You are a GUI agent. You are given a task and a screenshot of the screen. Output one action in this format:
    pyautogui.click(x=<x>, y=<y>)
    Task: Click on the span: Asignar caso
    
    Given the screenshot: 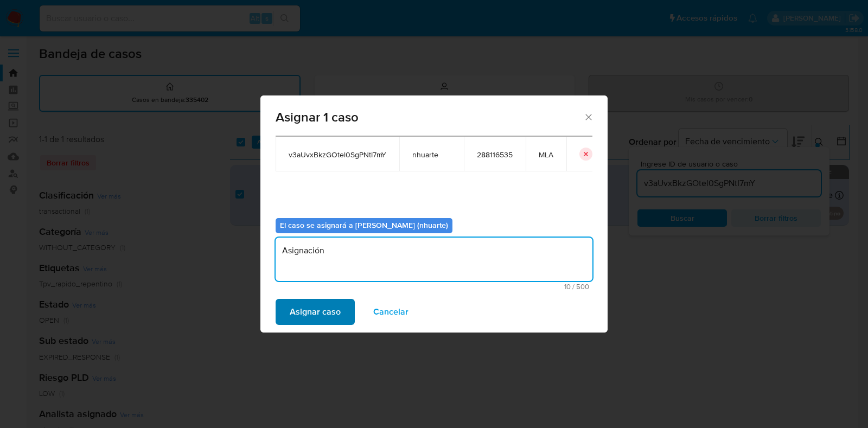 What is the action you would take?
    pyautogui.click(x=315, y=312)
    